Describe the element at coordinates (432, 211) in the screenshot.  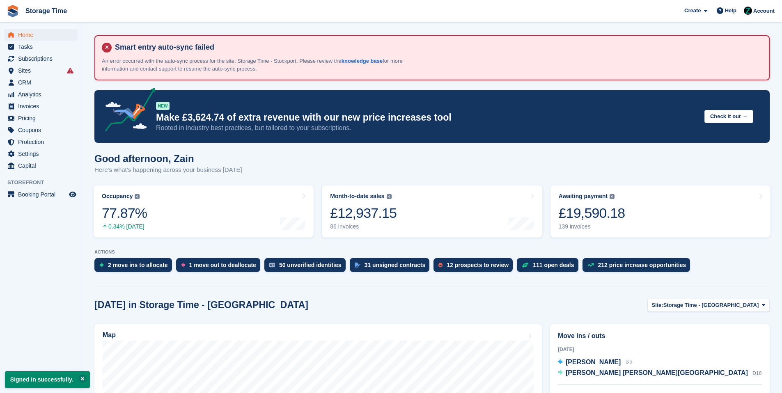
I see `a: Month-to-date sales £12,937.15 86 invoices` at that location.